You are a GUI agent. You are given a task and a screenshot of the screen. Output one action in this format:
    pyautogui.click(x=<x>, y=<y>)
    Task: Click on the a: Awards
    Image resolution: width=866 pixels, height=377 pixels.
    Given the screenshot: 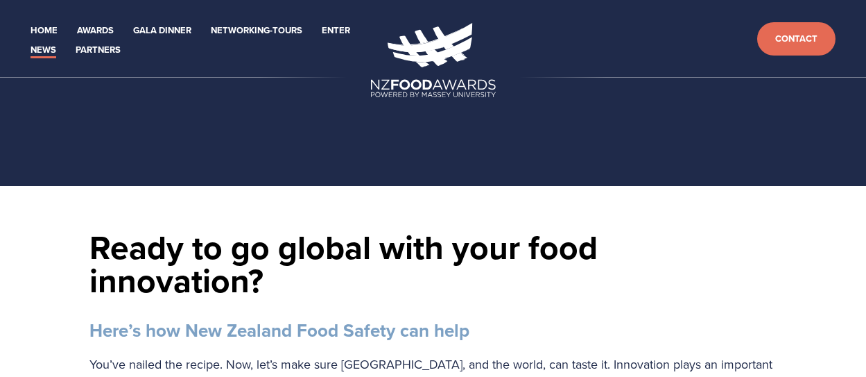 What is the action you would take?
    pyautogui.click(x=95, y=31)
    